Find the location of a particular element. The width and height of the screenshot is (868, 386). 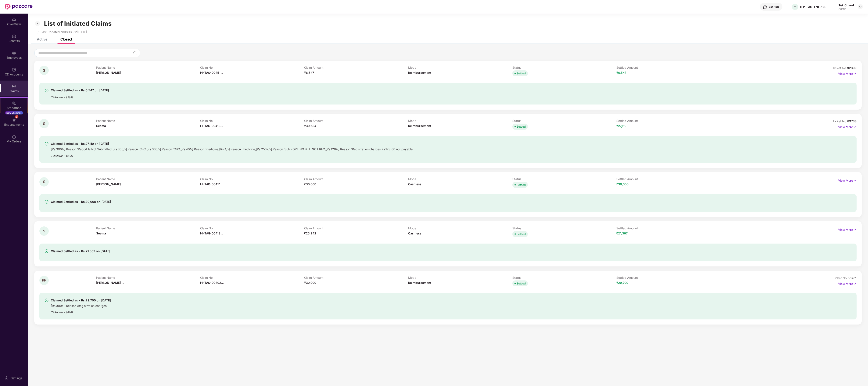

span: ₹30,000 is located at coordinates (622, 184).